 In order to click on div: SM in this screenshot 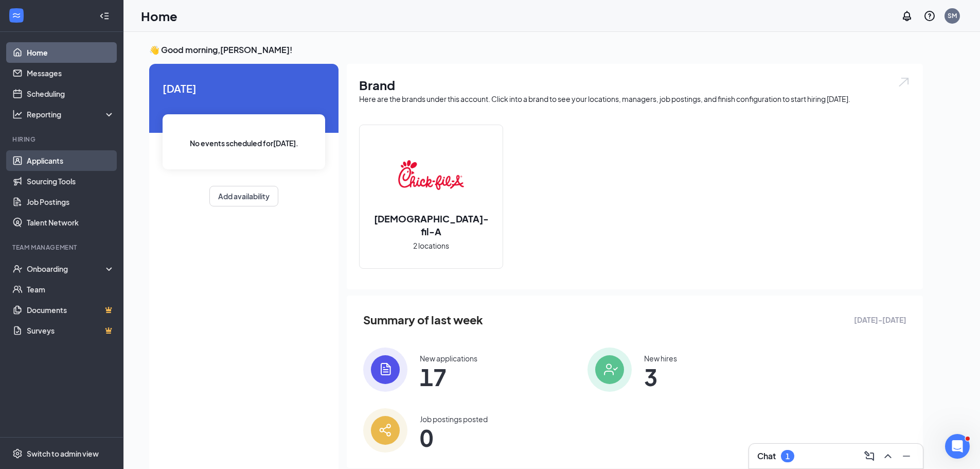, I will do `click(952, 15)`.